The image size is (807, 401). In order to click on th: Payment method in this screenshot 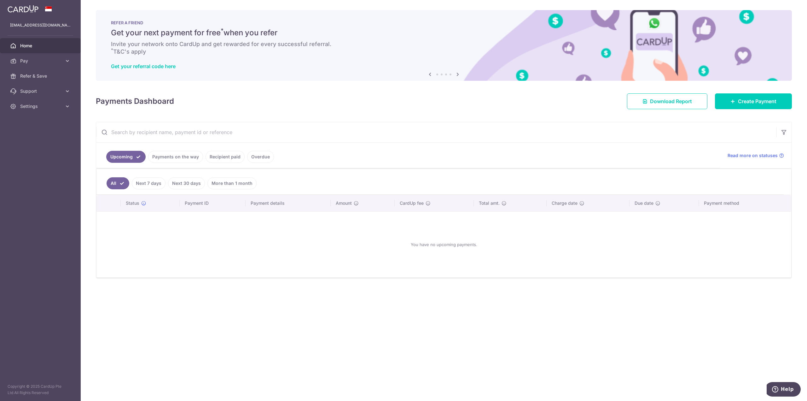, I will do `click(745, 203)`.